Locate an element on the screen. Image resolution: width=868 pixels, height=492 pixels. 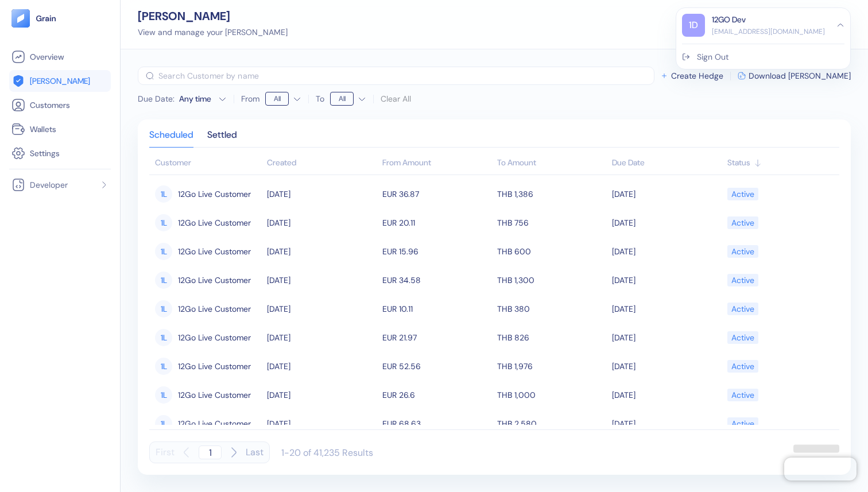
a: Overview is located at coordinates (60, 57).